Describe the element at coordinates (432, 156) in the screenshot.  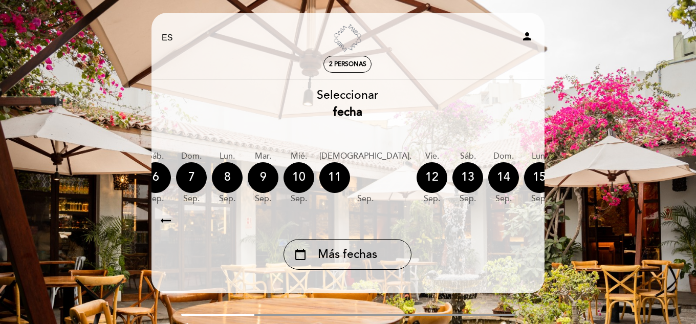
I see `div: vie.` at that location.